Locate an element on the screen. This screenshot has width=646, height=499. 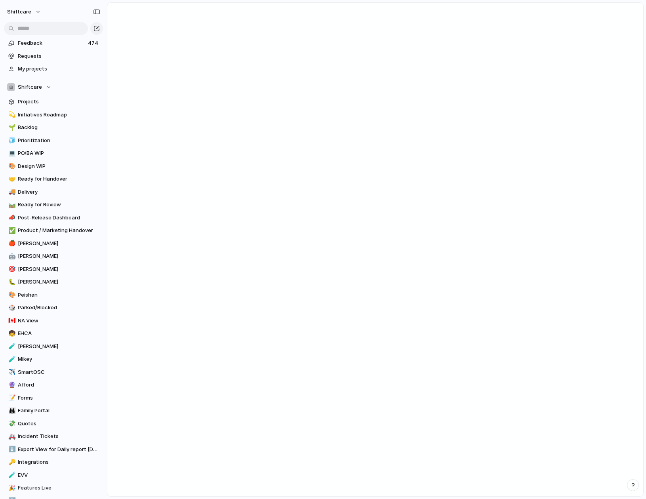
div: 🚚Delivery is located at coordinates (53, 192).